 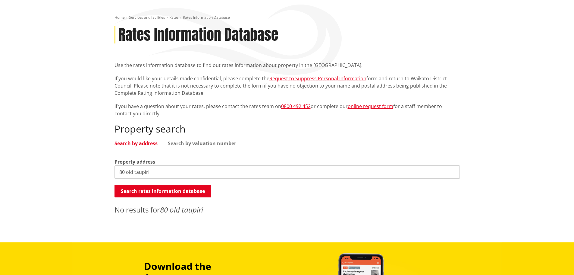 I want to click on p: If you have a question about your rates, please contact the rates team on or complete our for a s..., so click(x=287, y=110).